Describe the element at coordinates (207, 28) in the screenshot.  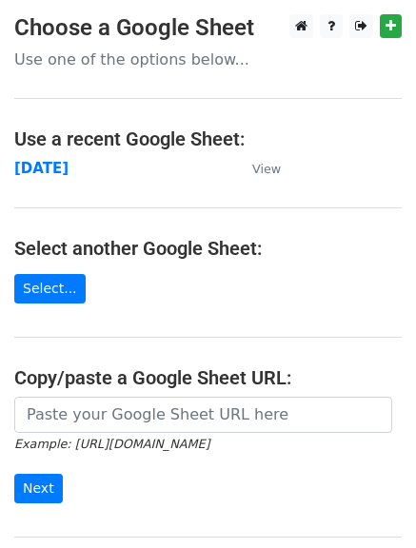
I see `h3: Choose a Google Sheet` at that location.